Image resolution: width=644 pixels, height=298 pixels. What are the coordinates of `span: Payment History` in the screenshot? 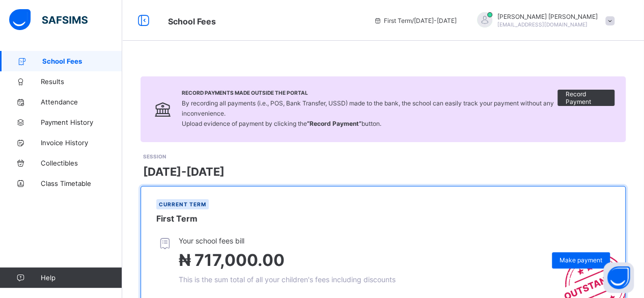 It's located at (81, 122).